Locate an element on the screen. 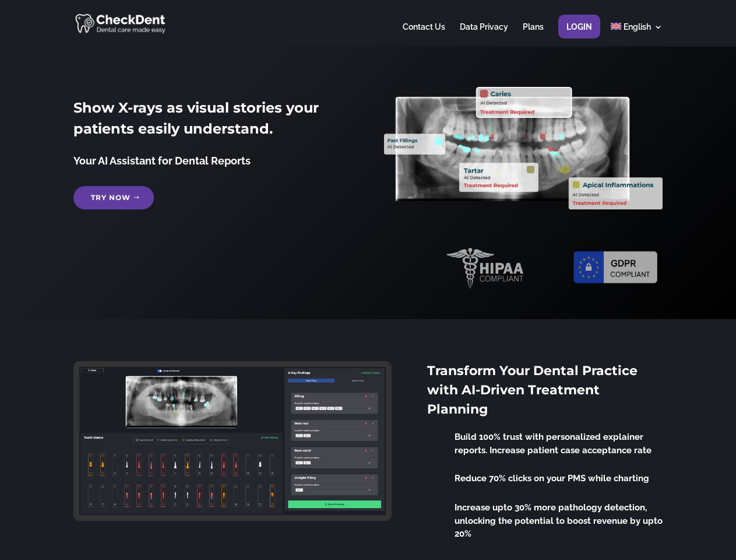 The height and width of the screenshot is (560, 736). a: Try Now is located at coordinates (114, 198).